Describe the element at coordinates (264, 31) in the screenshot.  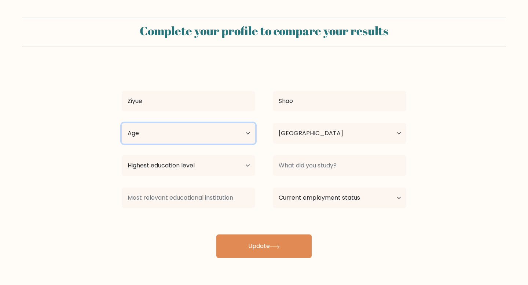
I see `h2: Complete your profile to compare your results` at that location.